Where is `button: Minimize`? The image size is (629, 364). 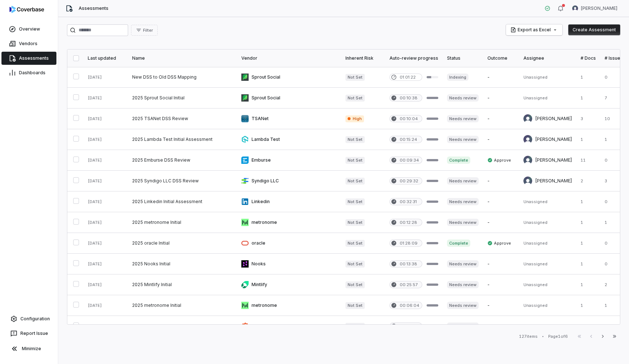 button: Minimize is located at coordinates (29, 349).